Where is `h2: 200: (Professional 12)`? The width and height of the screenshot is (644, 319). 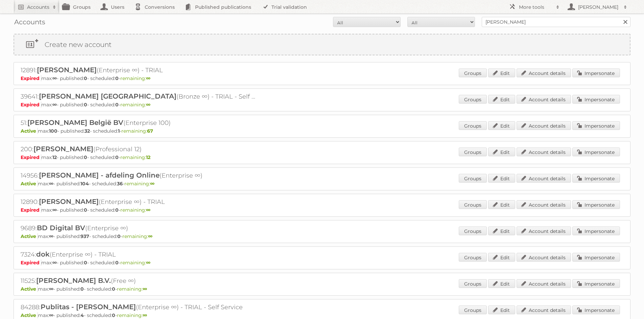 h2: 200: (Professional 12) is located at coordinates (139, 149).